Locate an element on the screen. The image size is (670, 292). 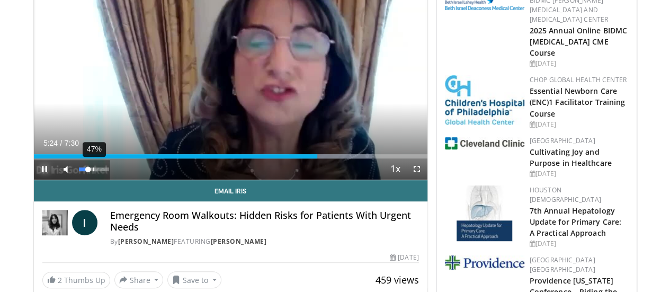
img: 9aead070-c8c9-47a8-a231-d8565ac8732e.png.150x105_q85_autocrop_double_scale_upscale_version-0.2.jpg is located at coordinates (485, 262).